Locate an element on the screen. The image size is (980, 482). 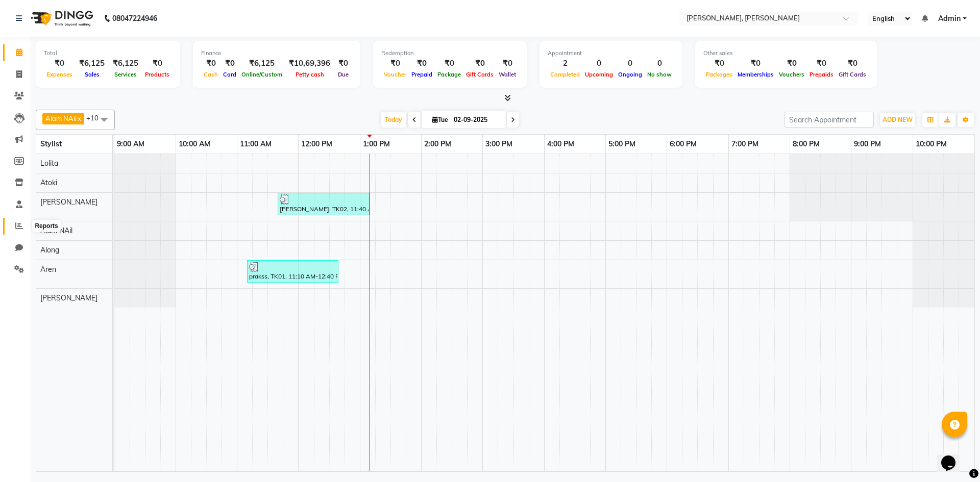
span: Completed is located at coordinates (565, 75).